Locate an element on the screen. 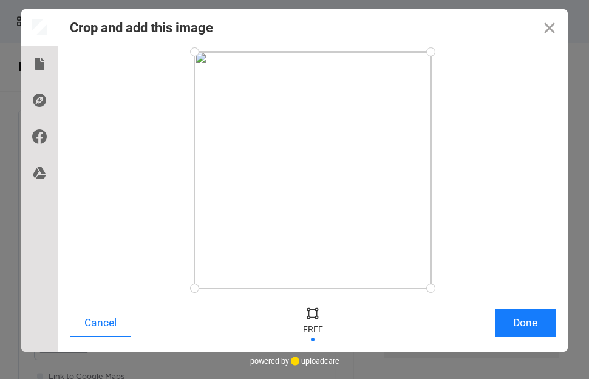 The image size is (589, 379). button: Done is located at coordinates (525, 323).